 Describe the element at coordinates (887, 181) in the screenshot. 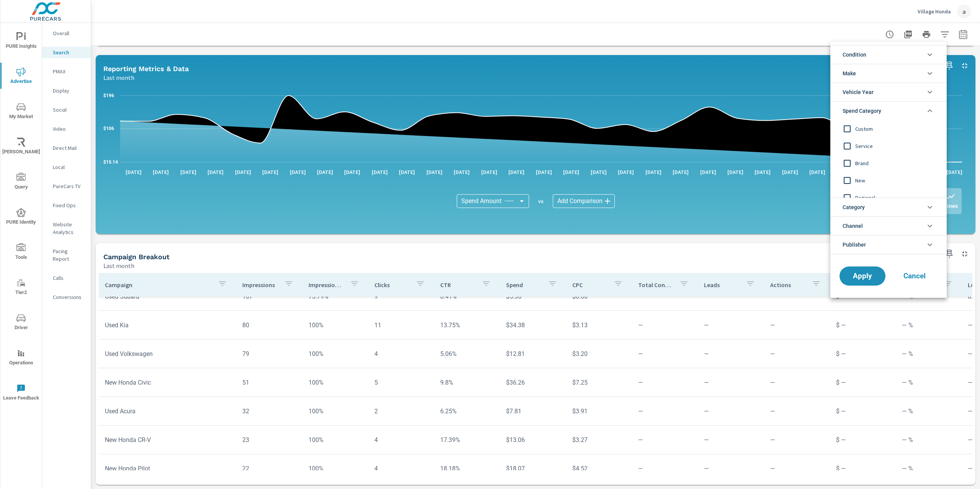

I see `div: New` at that location.